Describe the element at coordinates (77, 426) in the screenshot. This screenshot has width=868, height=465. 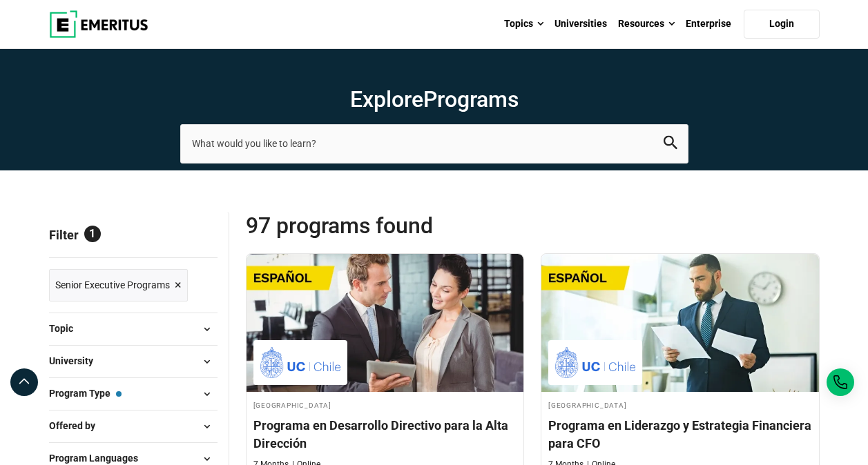
I see `span: Offered by` at that location.